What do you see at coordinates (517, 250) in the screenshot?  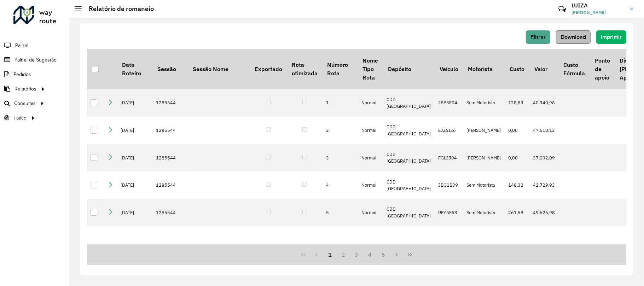 I see `td: 264,09` at bounding box center [517, 250].